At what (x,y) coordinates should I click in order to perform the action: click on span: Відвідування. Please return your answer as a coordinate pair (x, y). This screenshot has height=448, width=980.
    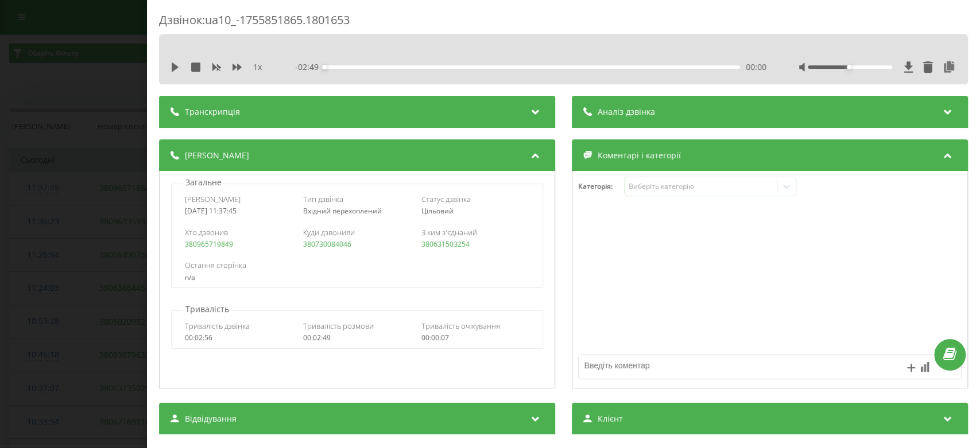
    Looking at the image, I should click on (210, 419).